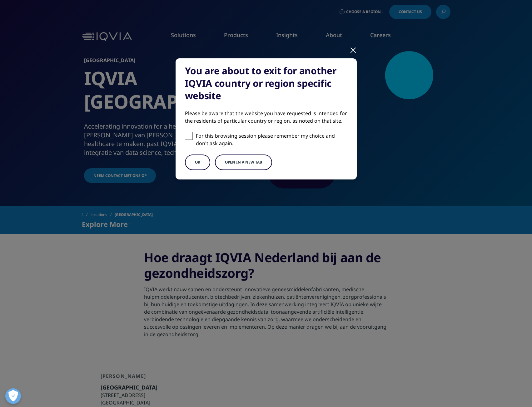  Describe the element at coordinates (272, 140) in the screenshot. I see `p: For this browsing session please remember my choice and don't ask again.` at that location.